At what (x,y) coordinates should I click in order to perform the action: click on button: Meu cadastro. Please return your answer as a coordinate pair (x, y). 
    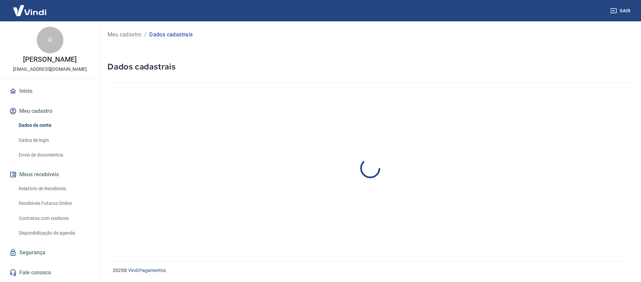
    Looking at the image, I should click on (50, 111).